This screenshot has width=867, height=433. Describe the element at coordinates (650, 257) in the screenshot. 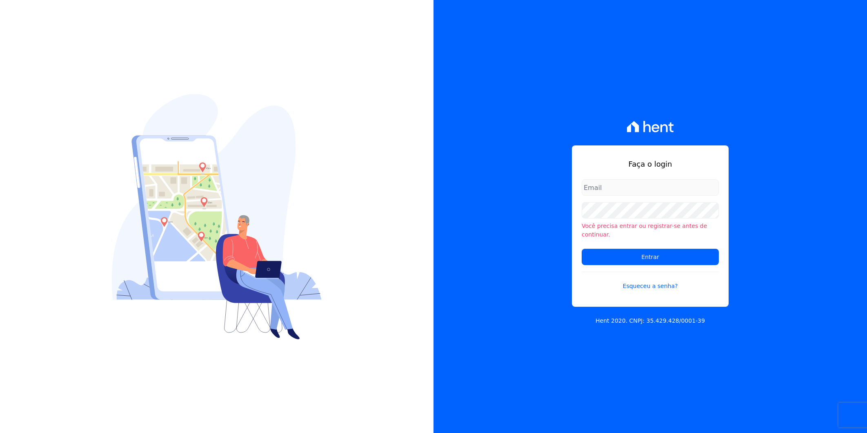

I see `input: Entrar` at that location.